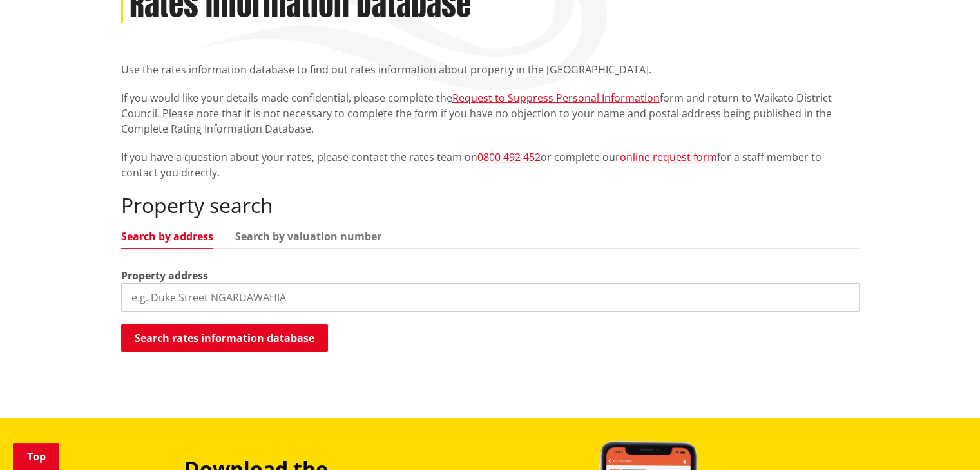 This screenshot has width=980, height=470. Describe the element at coordinates (167, 236) in the screenshot. I see `a: Search by address` at that location.